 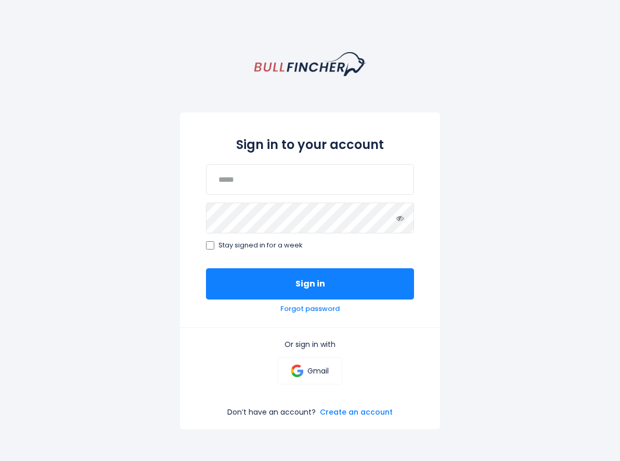 What do you see at coordinates (310, 144) in the screenshot?
I see `h2: Sign in to your account` at bounding box center [310, 144].